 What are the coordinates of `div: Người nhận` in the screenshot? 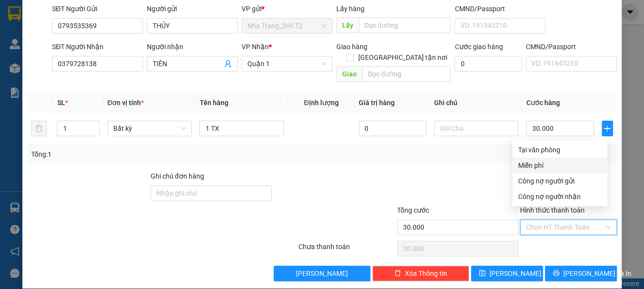 It's located at (192, 46).